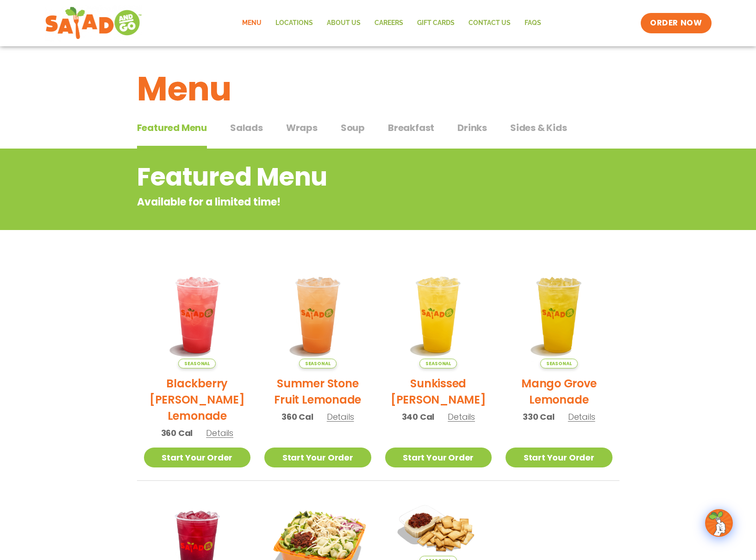 The image size is (756, 560). I want to click on a: ORDER NOW, so click(676, 23).